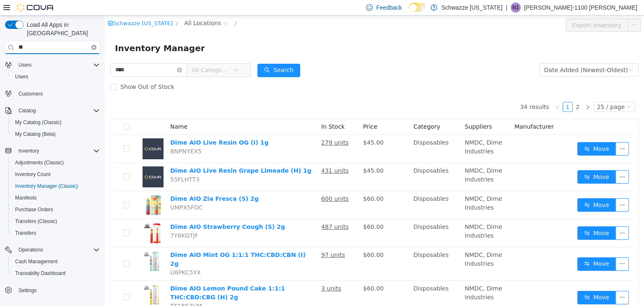 Image resolution: width=644 pixels, height=306 pixels. What do you see at coordinates (515, 7) in the screenshot?
I see `div: Nathaniel-1100 Burciaga` at bounding box center [515, 7].